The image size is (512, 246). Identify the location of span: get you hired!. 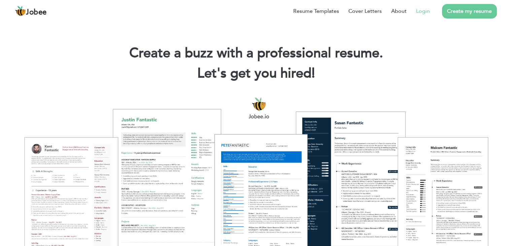
(273, 73).